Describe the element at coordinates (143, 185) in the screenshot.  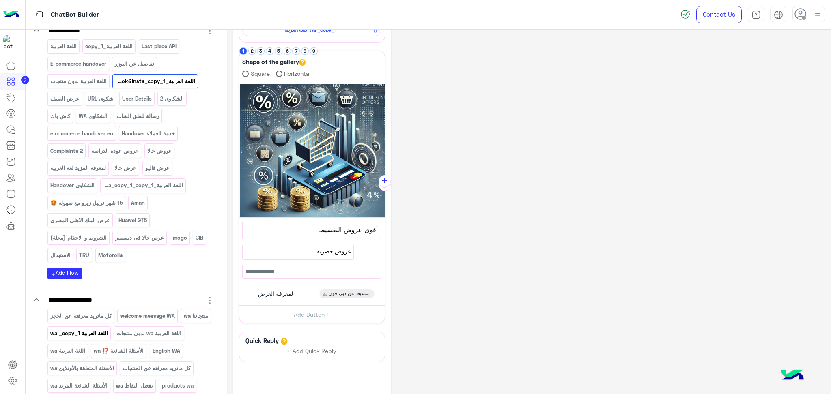
I see `p: اللغة العربية_Facebook&Insta_copy_1_copy_1` at that location.